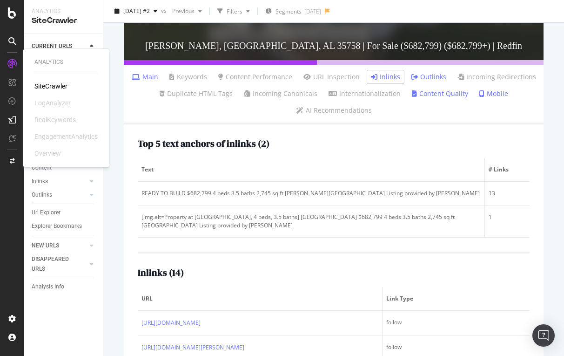  Describe the element at coordinates (365, 94) in the screenshot. I see `a: Internationalization` at that location.